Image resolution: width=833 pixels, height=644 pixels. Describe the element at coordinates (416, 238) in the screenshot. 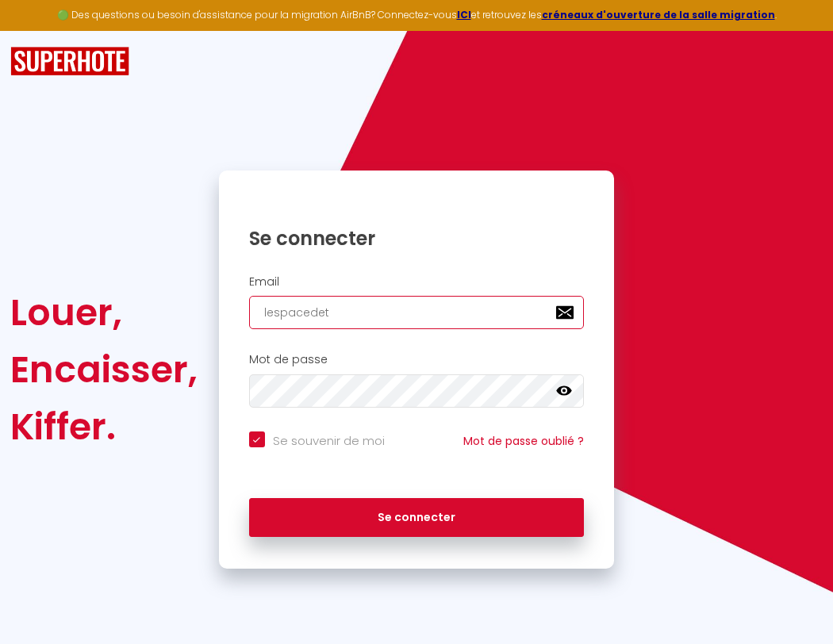

I see `h1: Se connecter` at that location.